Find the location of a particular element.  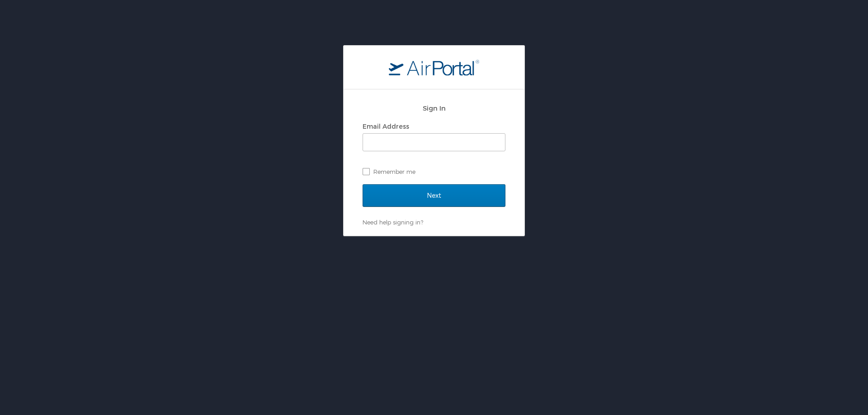

a: Need help signing in? is located at coordinates (393, 222).